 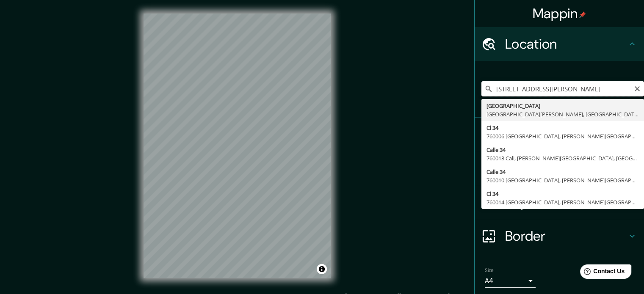 I want to click on div: Pins, so click(x=560, y=135).